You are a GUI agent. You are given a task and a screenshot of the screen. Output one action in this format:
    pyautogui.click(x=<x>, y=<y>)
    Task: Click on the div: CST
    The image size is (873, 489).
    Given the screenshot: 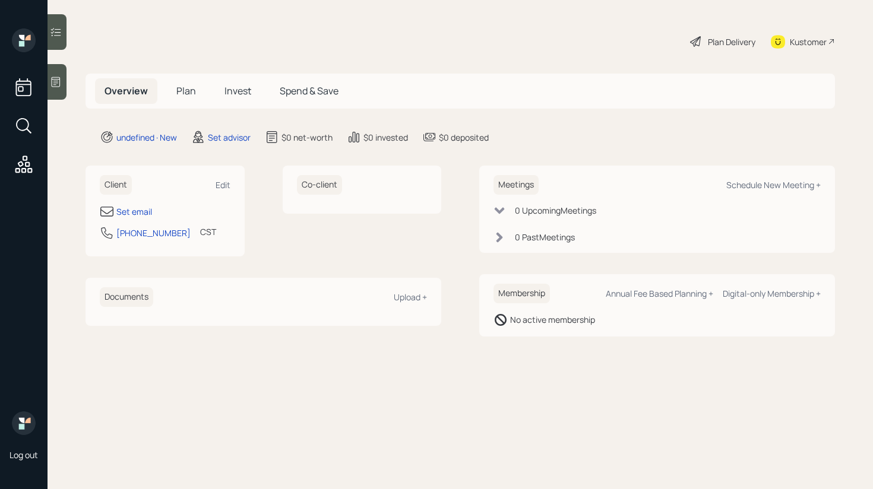 What is the action you would take?
    pyautogui.click(x=208, y=232)
    